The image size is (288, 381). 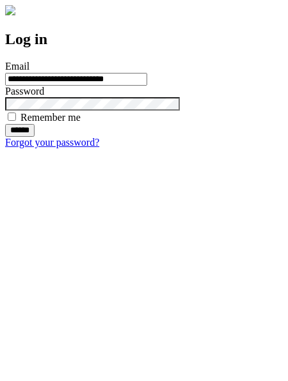 What do you see at coordinates (17, 66) in the screenshot?
I see `label: Email` at bounding box center [17, 66].